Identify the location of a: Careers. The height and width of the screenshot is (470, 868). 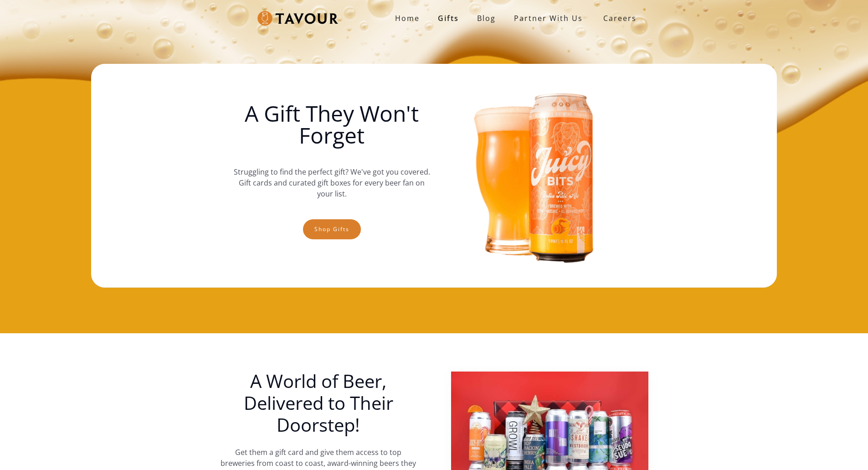
(617, 19).